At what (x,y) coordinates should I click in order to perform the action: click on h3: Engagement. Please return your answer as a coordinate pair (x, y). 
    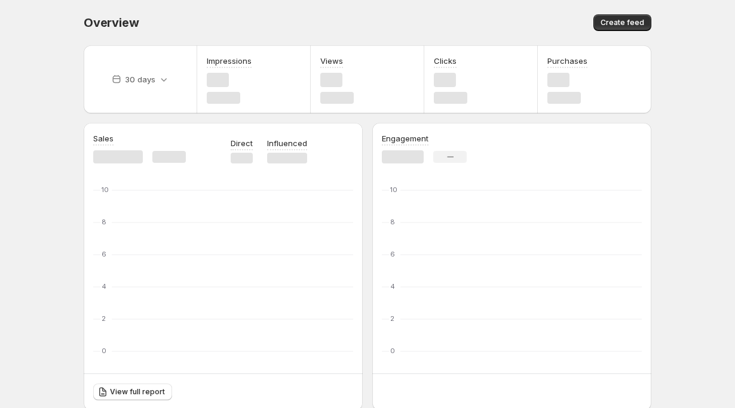
    Looking at the image, I should click on (405, 139).